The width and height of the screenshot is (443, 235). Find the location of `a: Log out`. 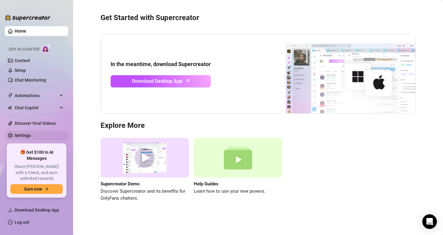

a: Log out is located at coordinates (22, 223).